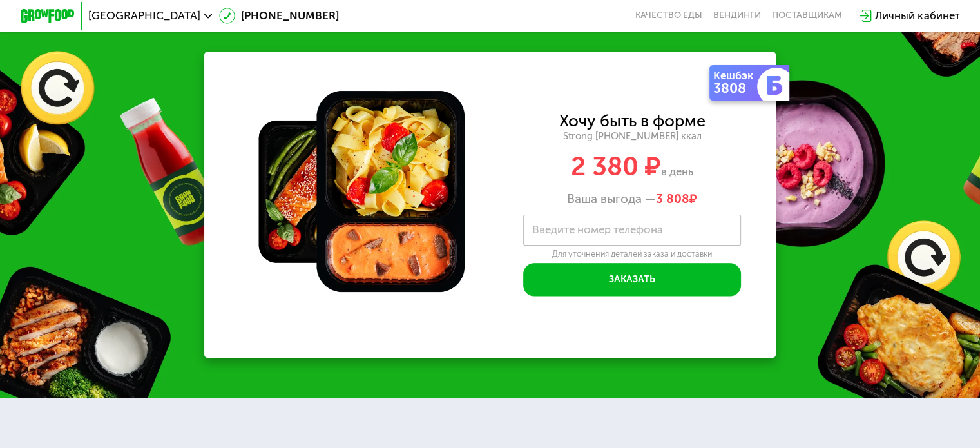  Describe the element at coordinates (632, 121) in the screenshot. I see `div: Хочу быть в форме` at that location.